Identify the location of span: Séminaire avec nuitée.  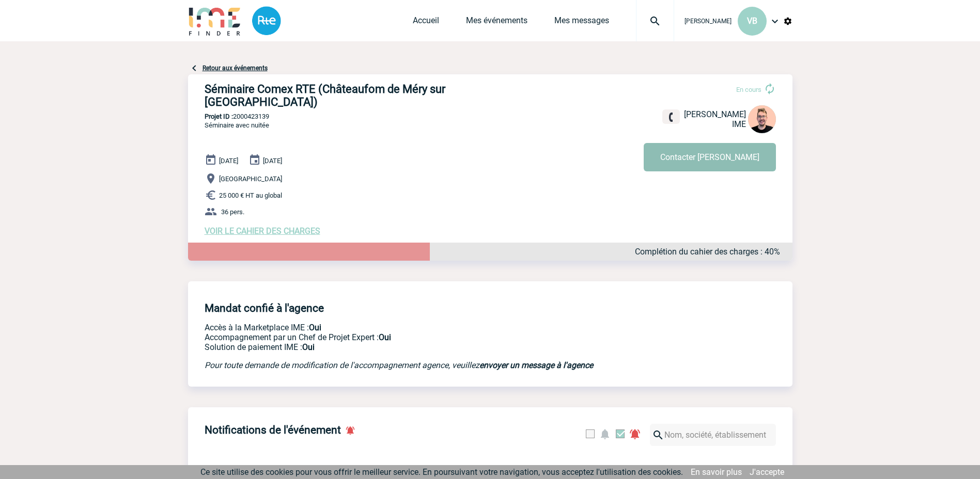
(237, 125).